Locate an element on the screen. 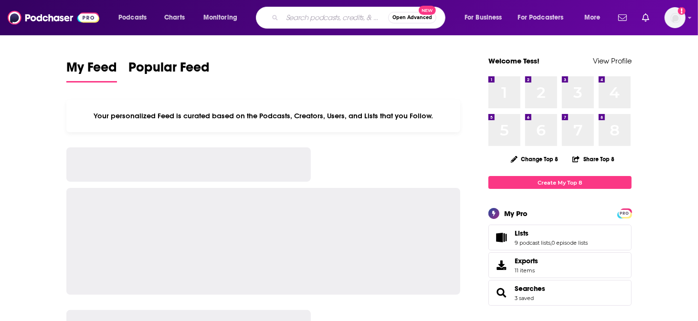 This screenshot has width=698, height=321. button: Show profile menu is located at coordinates (675, 18).